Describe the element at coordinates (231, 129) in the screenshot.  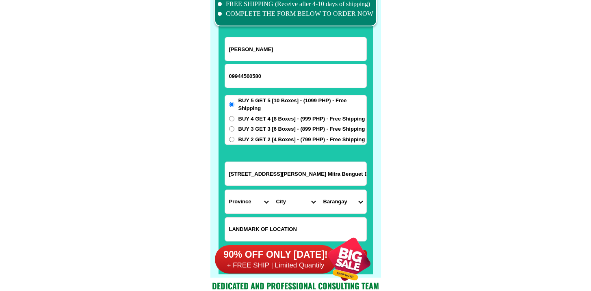
I see `input: BUY 3 GET 3 [6 Boxes] - (899 PHP) - Free Shipping` at that location.